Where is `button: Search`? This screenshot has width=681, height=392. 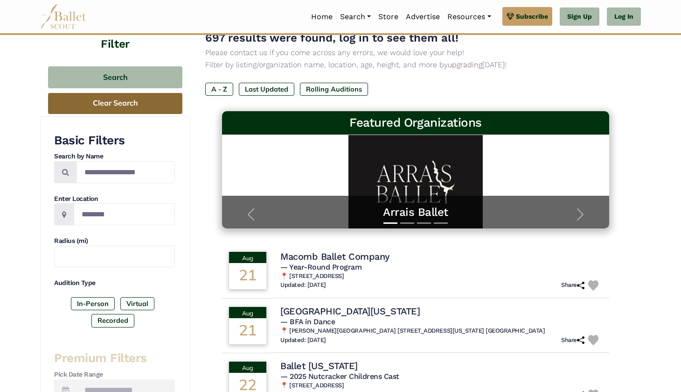 button: Search is located at coordinates (115, 77).